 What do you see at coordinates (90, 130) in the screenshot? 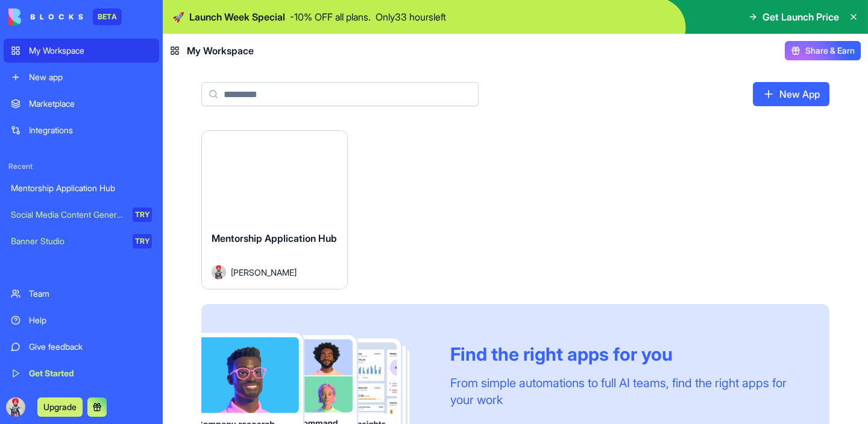
I see `div: Integrations` at bounding box center [90, 130].